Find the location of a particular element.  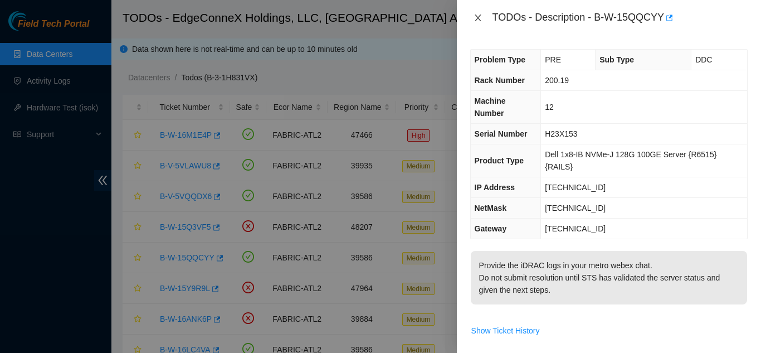

span: Rack Number is located at coordinates (500, 80).